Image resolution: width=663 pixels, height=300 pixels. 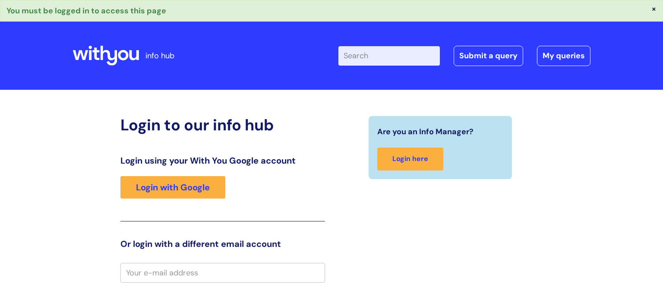 I want to click on input: Search, so click(x=389, y=56).